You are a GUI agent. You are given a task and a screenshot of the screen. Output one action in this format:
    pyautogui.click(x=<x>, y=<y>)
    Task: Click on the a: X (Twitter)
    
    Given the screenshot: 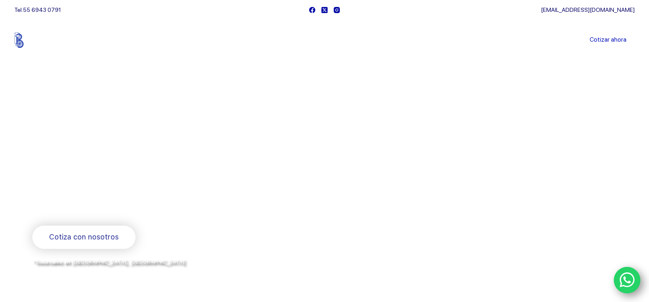 What is the action you would take?
    pyautogui.click(x=324, y=10)
    